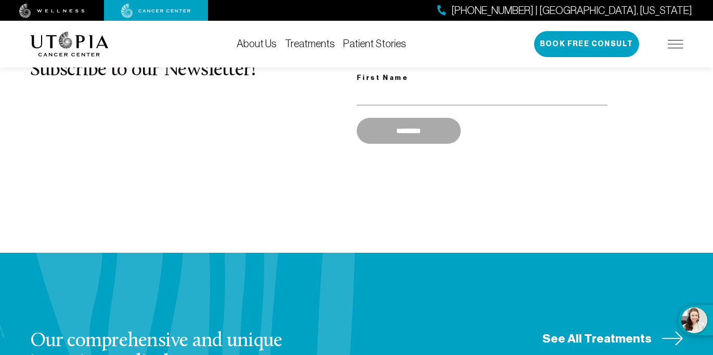 The image size is (713, 355). What do you see at coordinates (612, 339) in the screenshot?
I see `a: See All Treatments` at bounding box center [612, 339].